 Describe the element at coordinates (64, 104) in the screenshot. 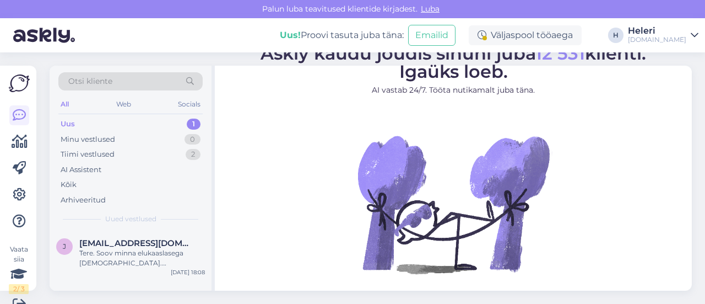

I see `div: All` at that location.